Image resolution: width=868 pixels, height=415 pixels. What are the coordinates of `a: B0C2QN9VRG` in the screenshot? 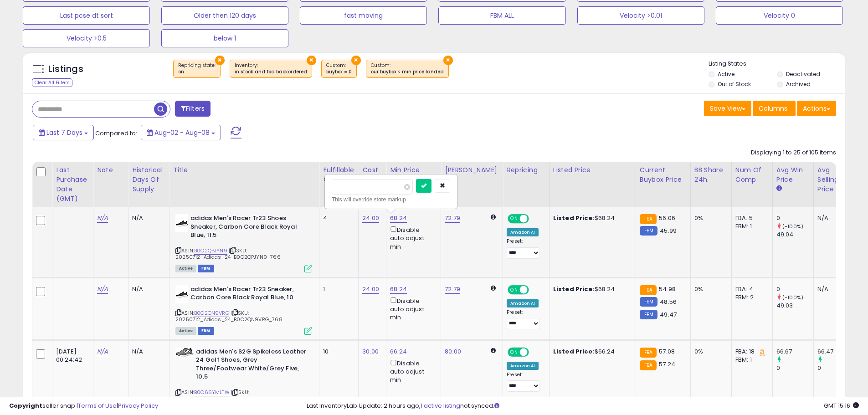 It's located at (211, 313).